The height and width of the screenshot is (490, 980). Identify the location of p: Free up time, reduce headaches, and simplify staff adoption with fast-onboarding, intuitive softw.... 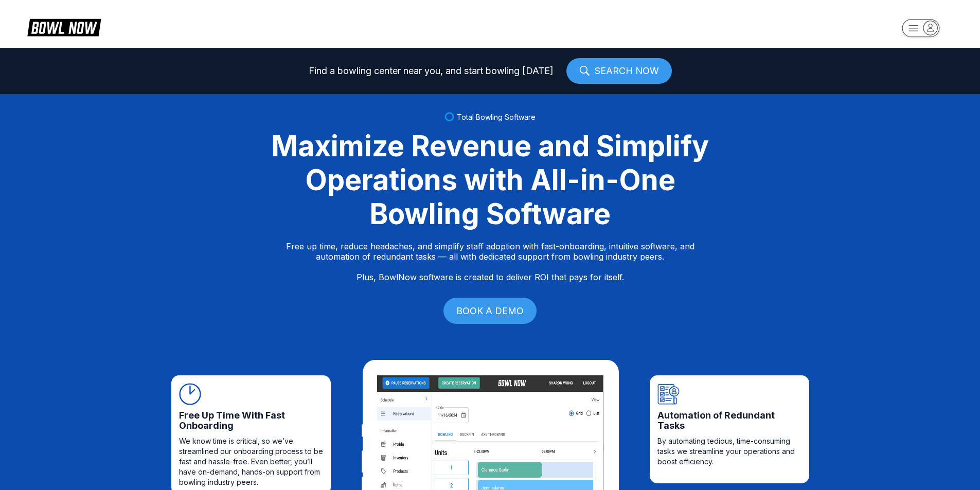
(490, 262).